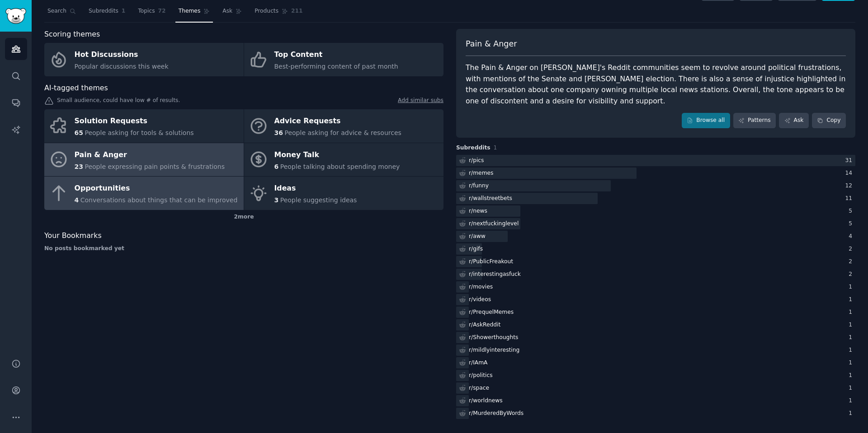 The width and height of the screenshot is (868, 433). What do you see at coordinates (144, 193) in the screenshot?
I see `a: Opportunities4Conversations about things that can be improved` at bounding box center [144, 193].